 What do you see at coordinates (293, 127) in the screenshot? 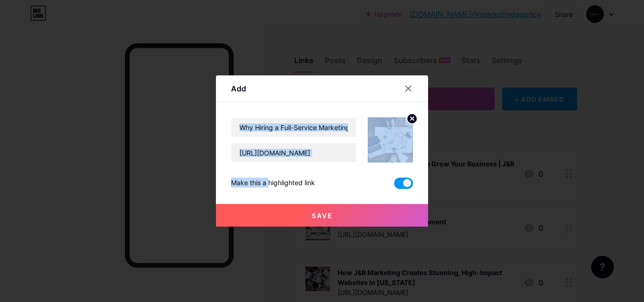
I see `input: Title` at bounding box center [293, 127].